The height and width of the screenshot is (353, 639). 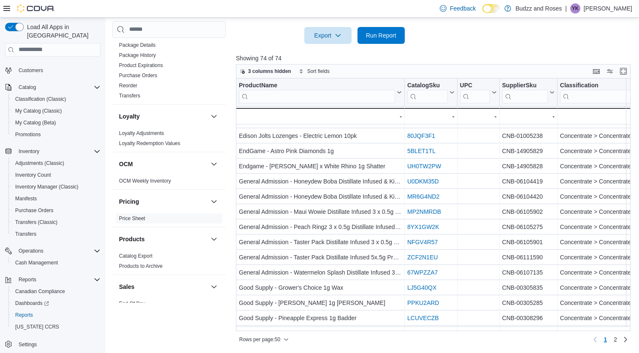 I want to click on a: Transfers, so click(x=130, y=96).